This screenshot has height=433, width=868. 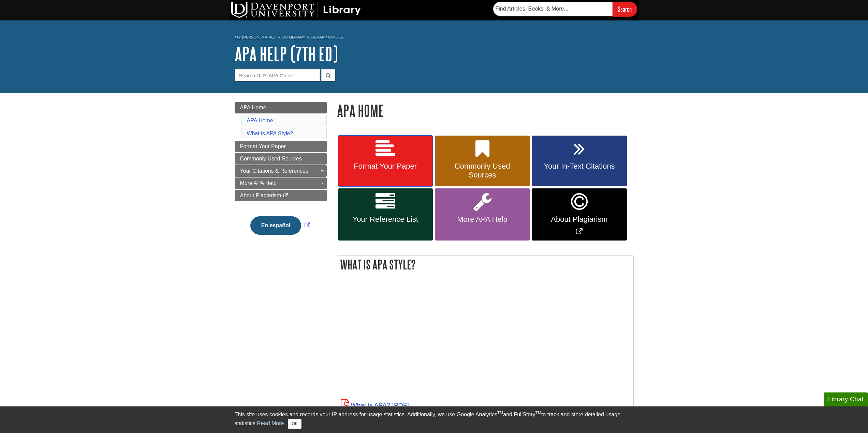 What do you see at coordinates (274, 171) in the screenshot?
I see `span: Your Citations & References` at bounding box center [274, 171].